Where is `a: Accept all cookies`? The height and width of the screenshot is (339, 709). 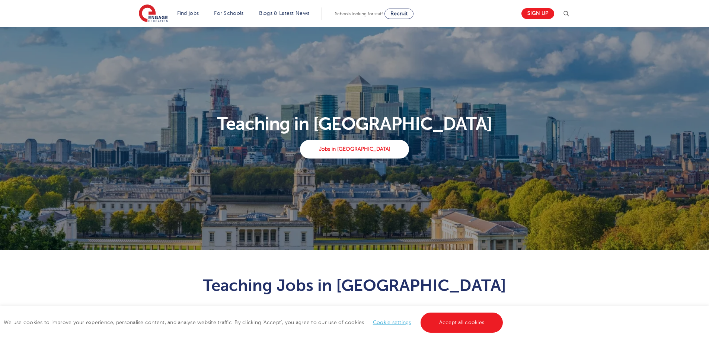 a: Accept all cookies is located at coordinates (462, 323).